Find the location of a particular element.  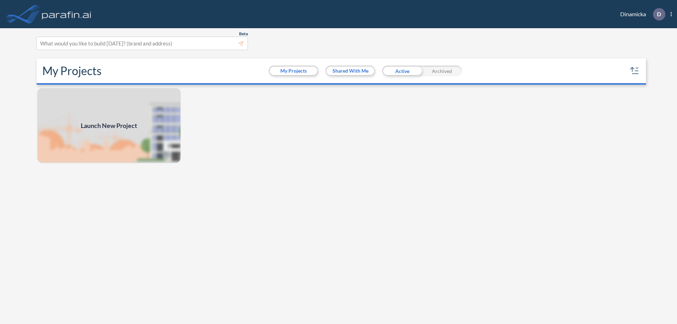

button: sort is located at coordinates (635, 71).